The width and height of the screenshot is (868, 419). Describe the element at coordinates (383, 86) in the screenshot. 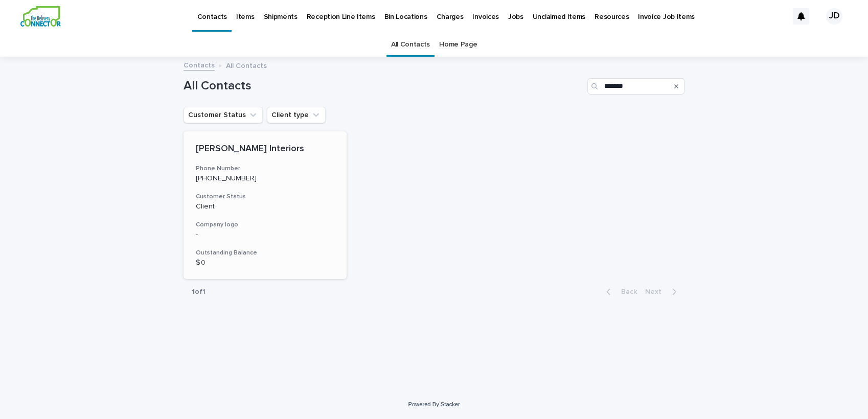

I see `h1: All Contacts` at that location.